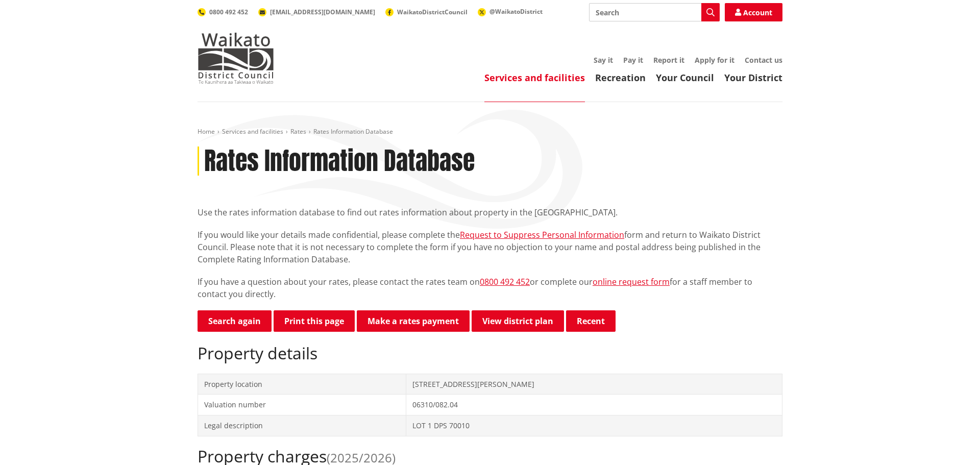 The image size is (980, 465). What do you see at coordinates (339, 161) in the screenshot?
I see `h1: Rates Information Database` at bounding box center [339, 161].